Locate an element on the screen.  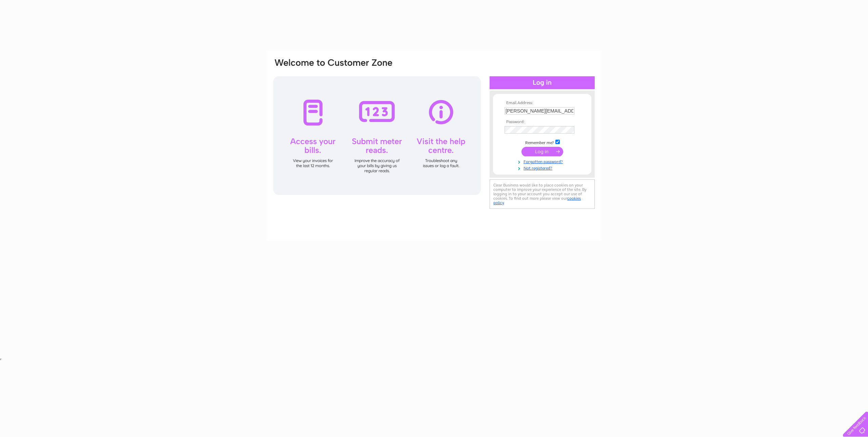
a: Not registered? is located at coordinates (542, 167).